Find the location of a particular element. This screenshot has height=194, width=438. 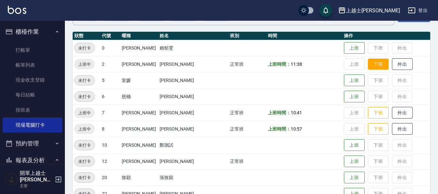

a: 現場電腦打卡 is located at coordinates (32, 125).